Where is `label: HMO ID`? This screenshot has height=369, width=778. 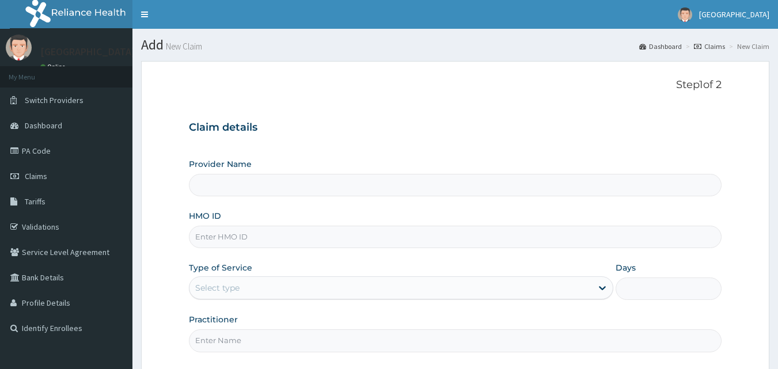 label: HMO ID is located at coordinates (205, 216).